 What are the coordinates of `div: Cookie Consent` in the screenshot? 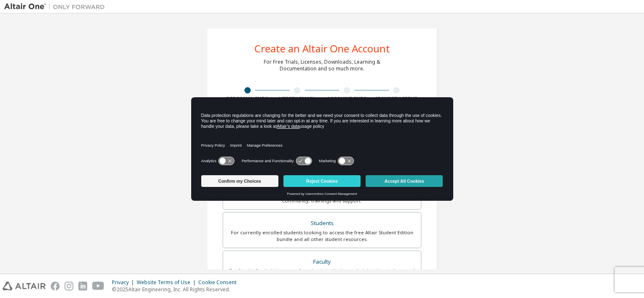 It's located at (220, 283).